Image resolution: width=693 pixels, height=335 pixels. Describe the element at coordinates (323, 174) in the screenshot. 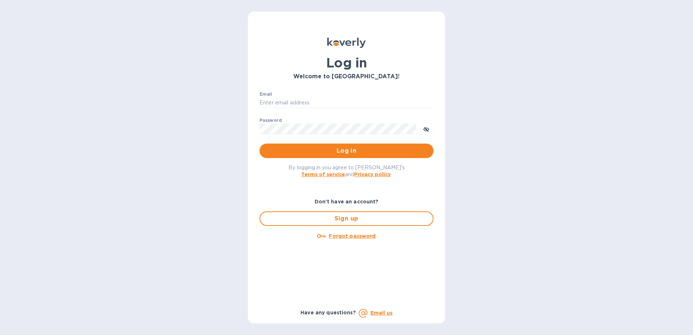

I see `b: Terms of service` at that location.